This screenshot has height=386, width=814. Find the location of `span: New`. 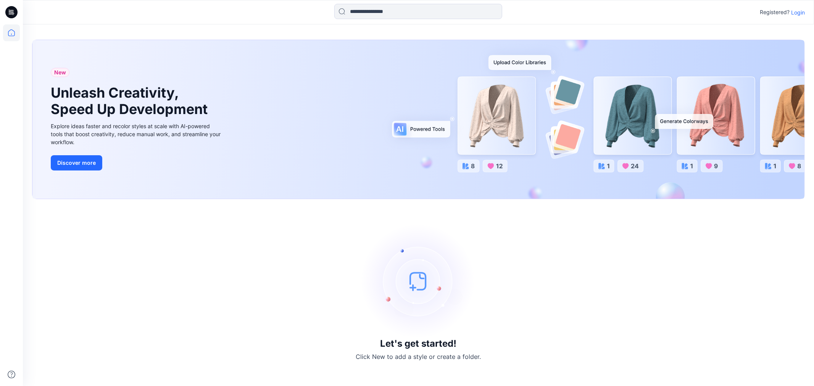

span: New is located at coordinates (60, 73).